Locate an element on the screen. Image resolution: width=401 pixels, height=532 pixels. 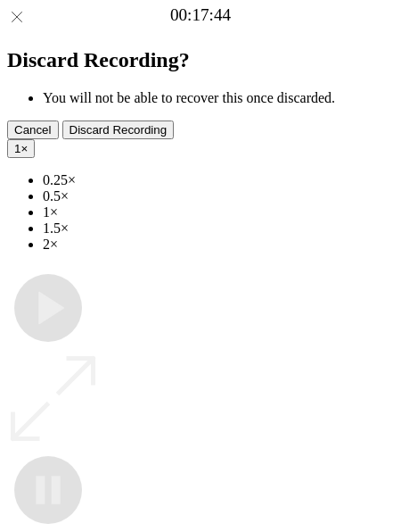
li: You will not be able to recover this once discarded. is located at coordinates (219, 98).